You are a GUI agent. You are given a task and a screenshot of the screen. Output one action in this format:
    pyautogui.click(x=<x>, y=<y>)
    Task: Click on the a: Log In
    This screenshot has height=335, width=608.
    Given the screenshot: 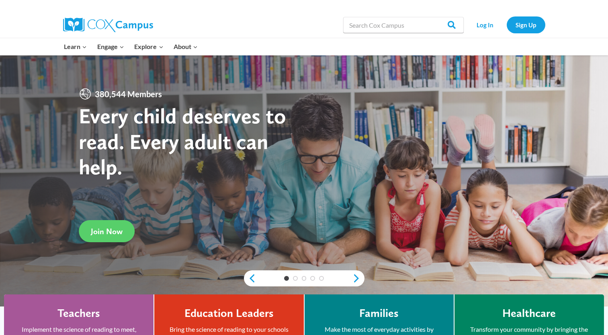 What is the action you would take?
    pyautogui.click(x=485, y=25)
    